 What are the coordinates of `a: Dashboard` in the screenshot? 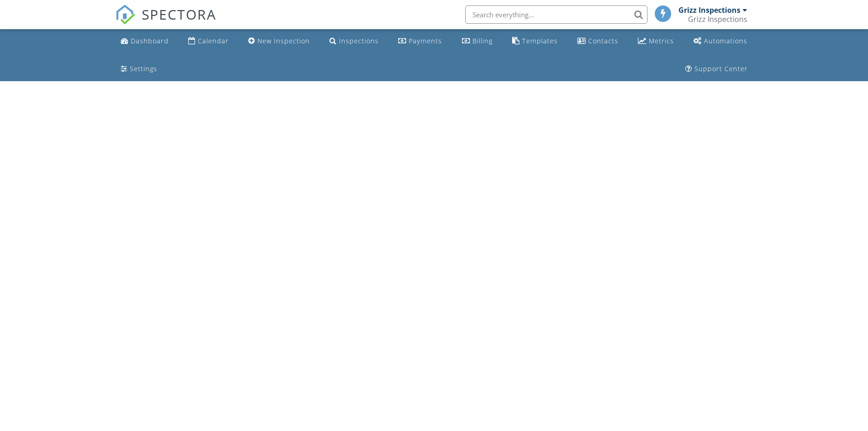 It's located at (144, 41).